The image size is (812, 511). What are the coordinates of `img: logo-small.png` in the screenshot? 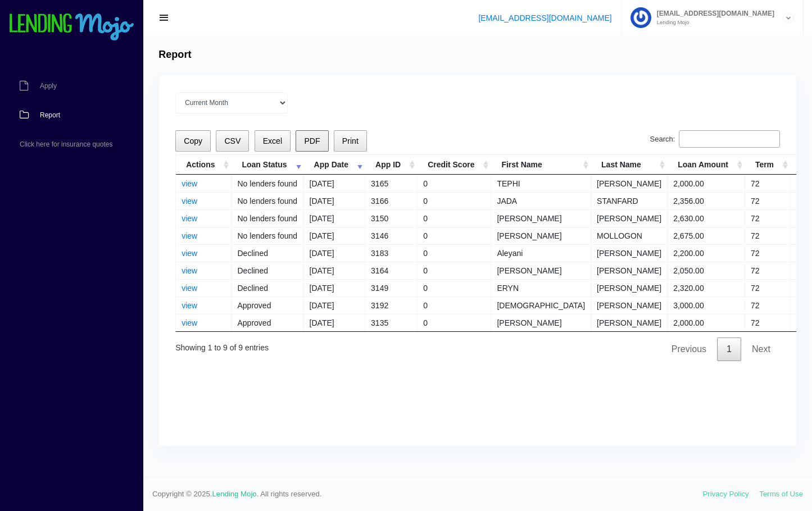 It's located at (72, 27).